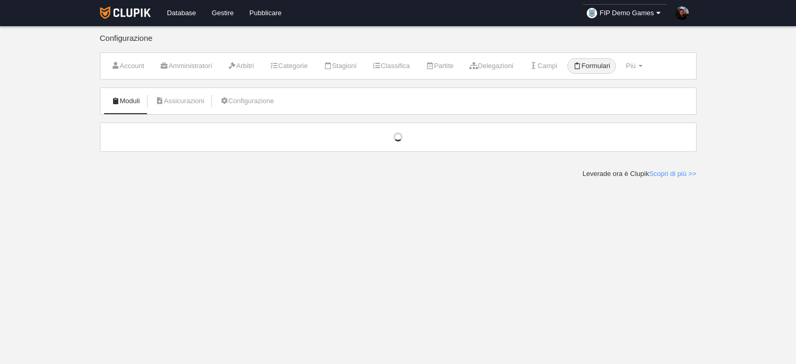 This screenshot has width=796, height=364. Describe the element at coordinates (180, 101) in the screenshot. I see `a: Assicurazioni` at that location.